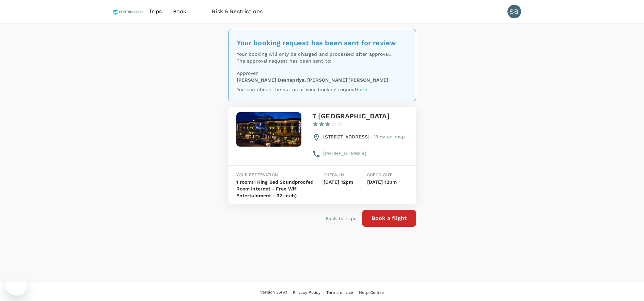 This screenshot has height=301, width=644. What do you see at coordinates (257, 175) in the screenshot?
I see `span: Your reservation` at bounding box center [257, 175].